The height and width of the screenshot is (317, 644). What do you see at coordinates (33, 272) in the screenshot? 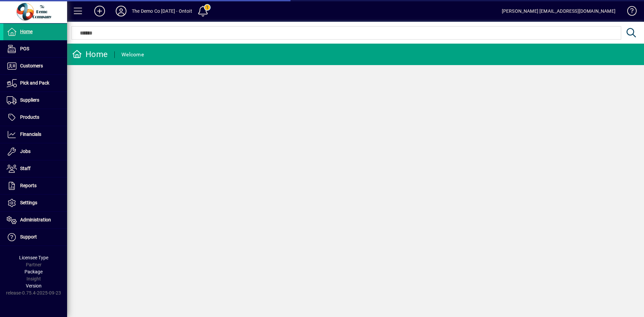
I see `span: Package` at bounding box center [33, 272].